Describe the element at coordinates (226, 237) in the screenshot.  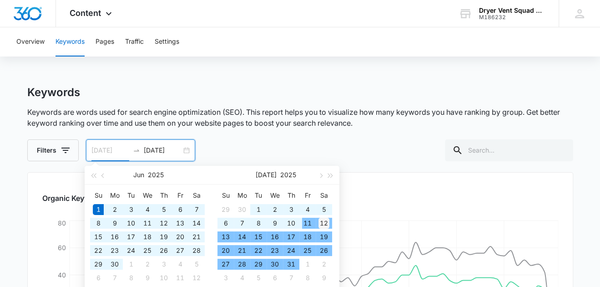
I see `td: 2025-07-13` at that location.